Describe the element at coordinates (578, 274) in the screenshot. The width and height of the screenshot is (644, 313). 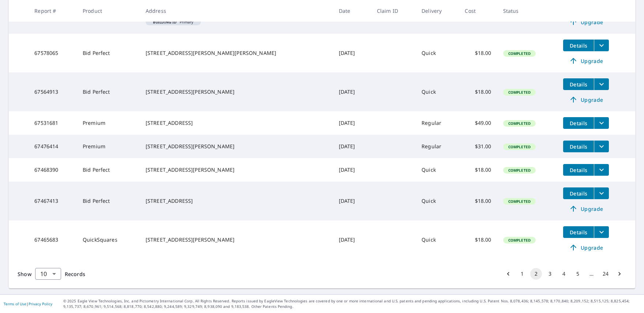
I see `button: Go to page 5` at that location.